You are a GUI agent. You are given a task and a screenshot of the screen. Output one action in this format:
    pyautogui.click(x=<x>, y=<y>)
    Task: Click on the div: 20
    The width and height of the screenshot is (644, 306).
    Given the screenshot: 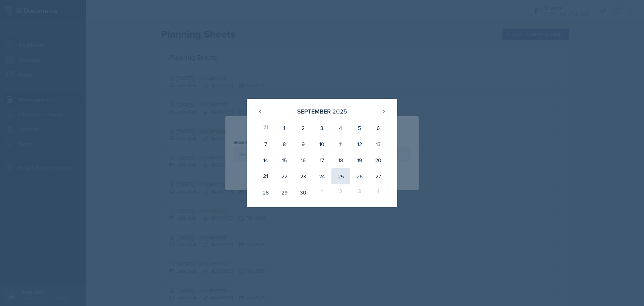 What is the action you would take?
    pyautogui.click(x=378, y=160)
    